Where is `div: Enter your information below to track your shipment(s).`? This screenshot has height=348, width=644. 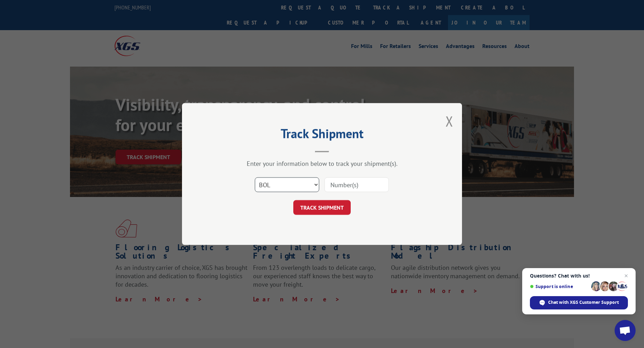 div: Enter your information below to track your shipment(s). is located at coordinates (322, 163).